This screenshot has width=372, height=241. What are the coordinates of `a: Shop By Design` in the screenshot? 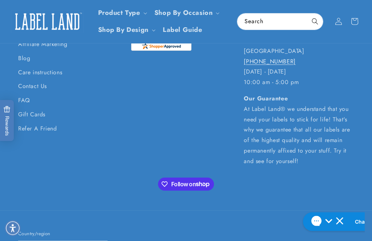 It's located at (123, 30).